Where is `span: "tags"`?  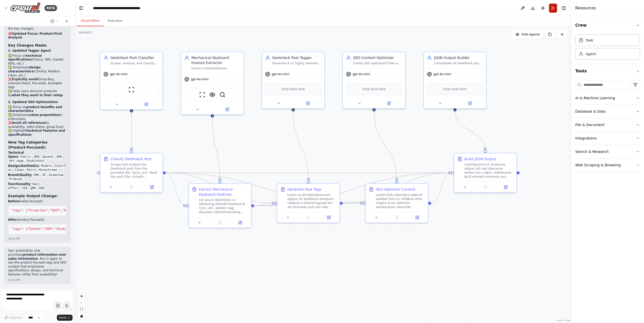 span: "tags" is located at coordinates (16, 229).